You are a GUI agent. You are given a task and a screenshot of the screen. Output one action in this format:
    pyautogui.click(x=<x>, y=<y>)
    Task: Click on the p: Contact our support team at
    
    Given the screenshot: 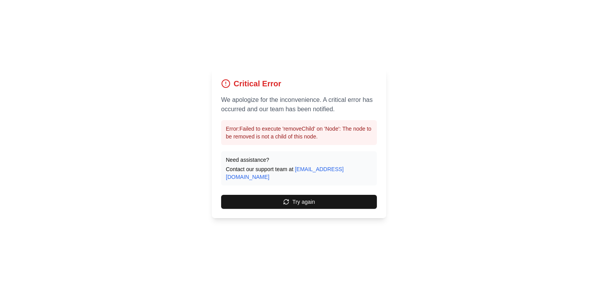 What is the action you would take?
    pyautogui.click(x=299, y=173)
    